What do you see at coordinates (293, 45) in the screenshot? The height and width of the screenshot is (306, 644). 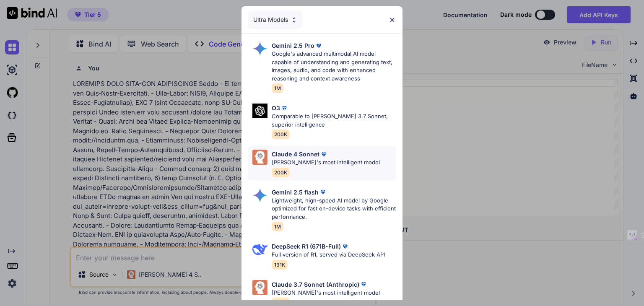 I see `p: Gemini 2.5 Pro` at bounding box center [293, 45].